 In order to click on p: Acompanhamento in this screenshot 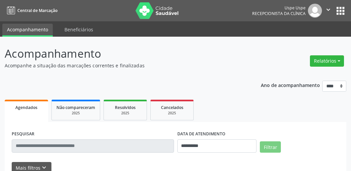, I will do `click(124, 54)`.